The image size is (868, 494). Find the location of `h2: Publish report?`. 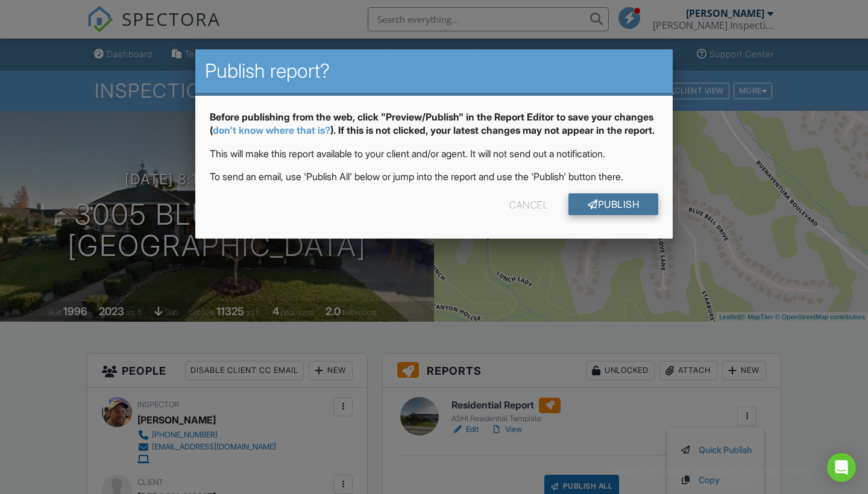

h2: Publish report? is located at coordinates (434, 71).